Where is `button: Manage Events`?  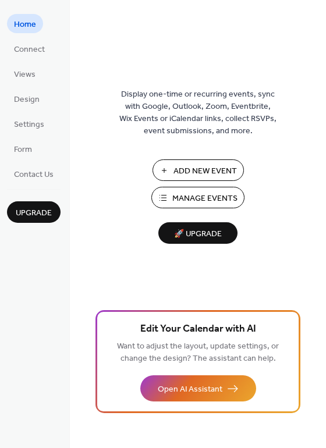 button: Manage Events is located at coordinates (198, 197).